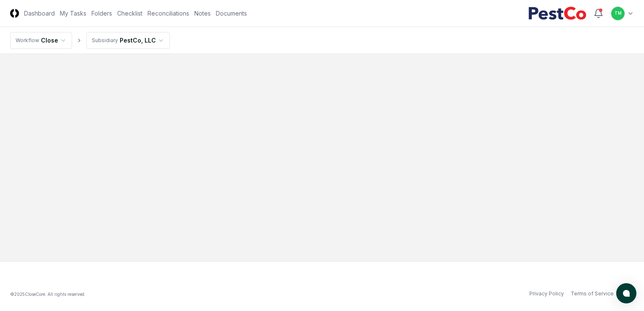 The image size is (644, 311). Describe the element at coordinates (592, 294) in the screenshot. I see `a: Terms of Service` at that location.